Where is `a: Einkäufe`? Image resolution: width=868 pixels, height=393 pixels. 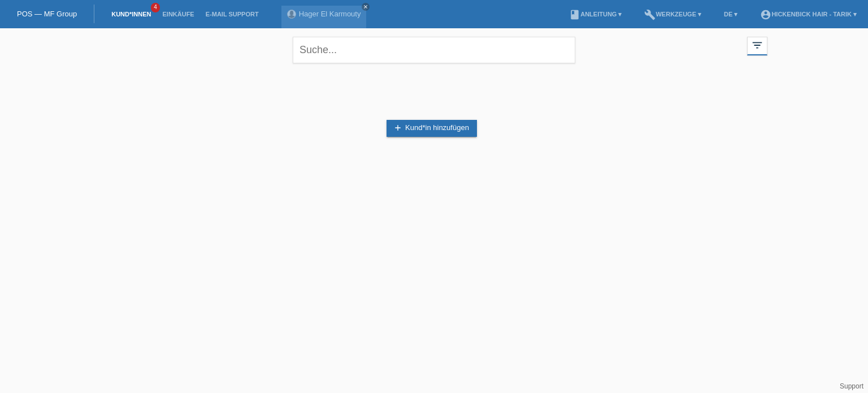 a: Einkäufe is located at coordinates (178, 14).